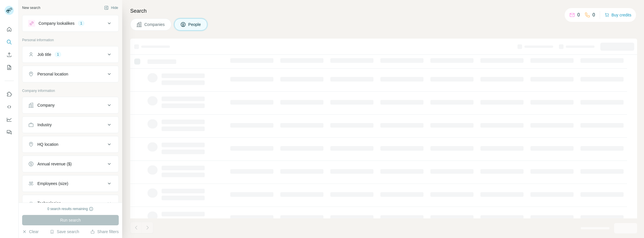 The image size is (644, 238). What do you see at coordinates (384, 11) in the screenshot?
I see `h4: Search` at bounding box center [384, 11].